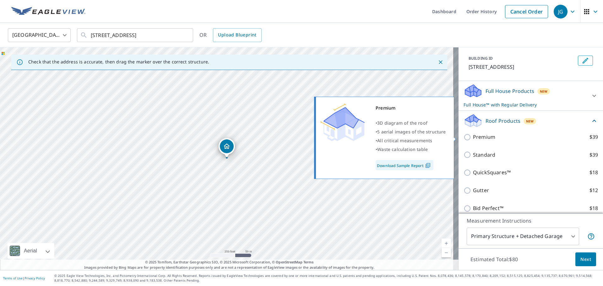 Image resolution: width=603 pixels, height=286 pixels. Describe the element at coordinates (402, 149) in the screenshot. I see `span: Waste calculation table` at that location.